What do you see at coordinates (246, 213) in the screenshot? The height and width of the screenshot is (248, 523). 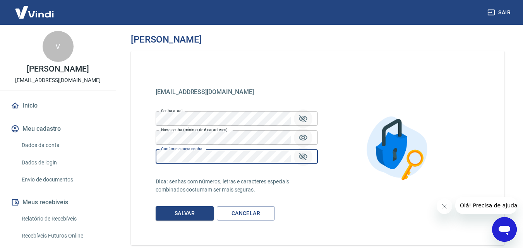 I see `a: Cancelar` at bounding box center [246, 213].